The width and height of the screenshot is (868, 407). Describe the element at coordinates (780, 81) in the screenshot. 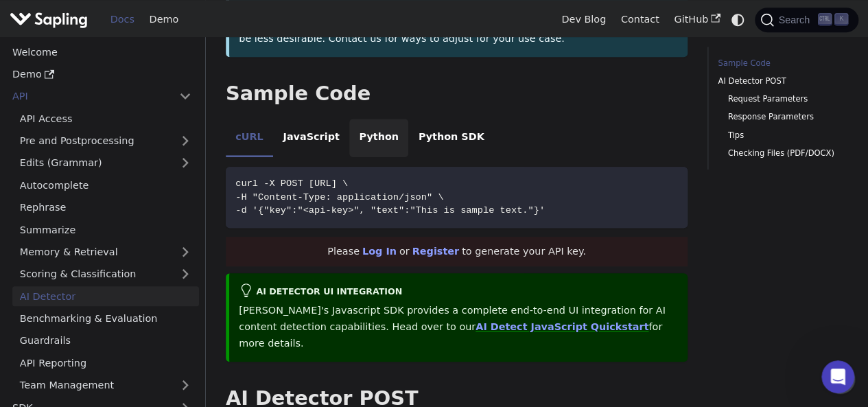

I see `a: AI Detector POST` at that location.